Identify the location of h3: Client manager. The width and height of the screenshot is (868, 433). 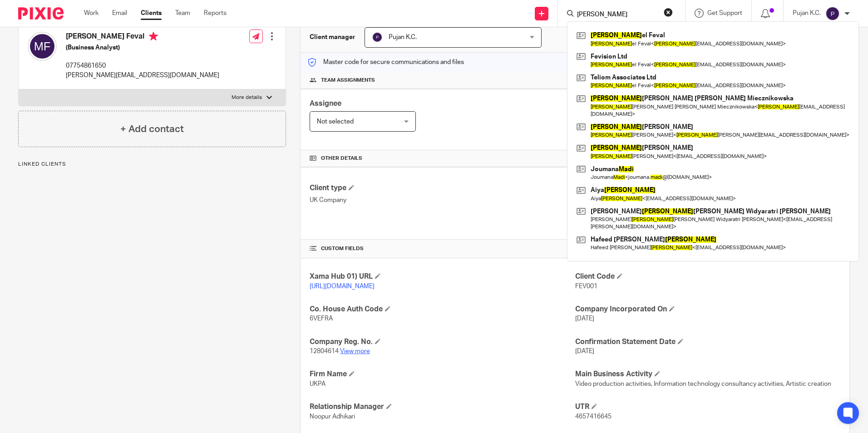
(332, 37).